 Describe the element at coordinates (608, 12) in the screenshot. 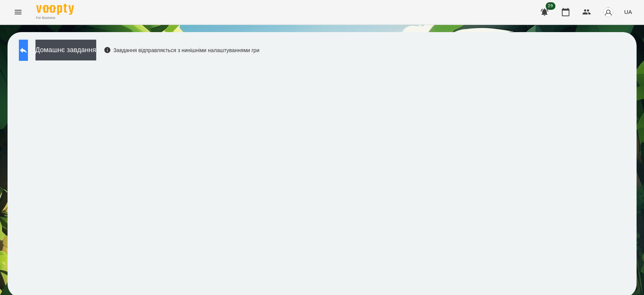

I see `img: avatar_s.png` at that location.